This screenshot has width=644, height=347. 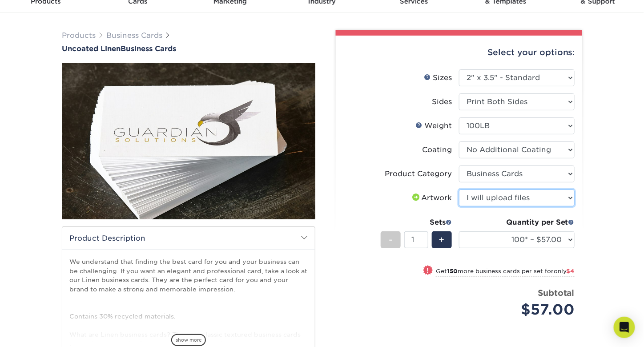 What do you see at coordinates (188, 238) in the screenshot?
I see `h2: Product Description` at bounding box center [188, 238].